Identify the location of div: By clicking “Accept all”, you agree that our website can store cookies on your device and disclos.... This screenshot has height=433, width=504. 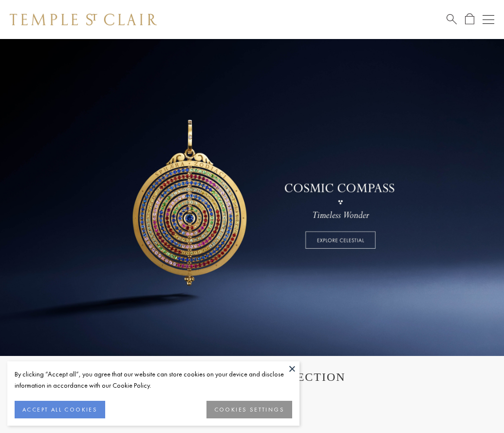
(153, 379).